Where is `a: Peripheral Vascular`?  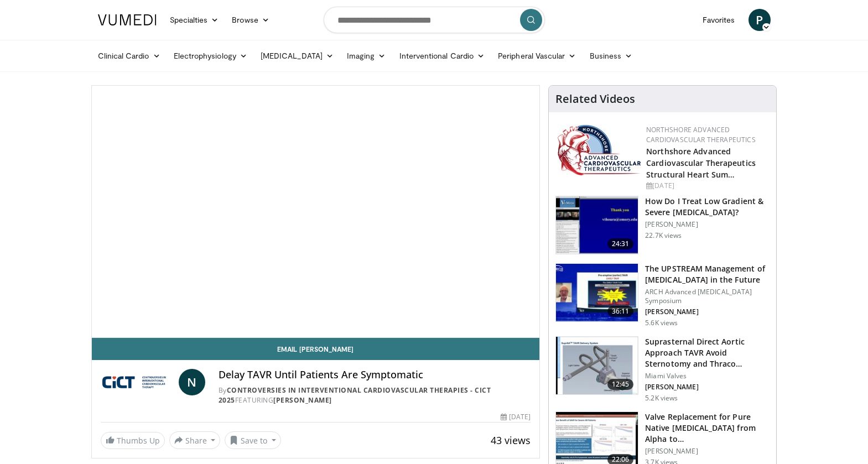
a: Peripheral Vascular is located at coordinates (537, 56).